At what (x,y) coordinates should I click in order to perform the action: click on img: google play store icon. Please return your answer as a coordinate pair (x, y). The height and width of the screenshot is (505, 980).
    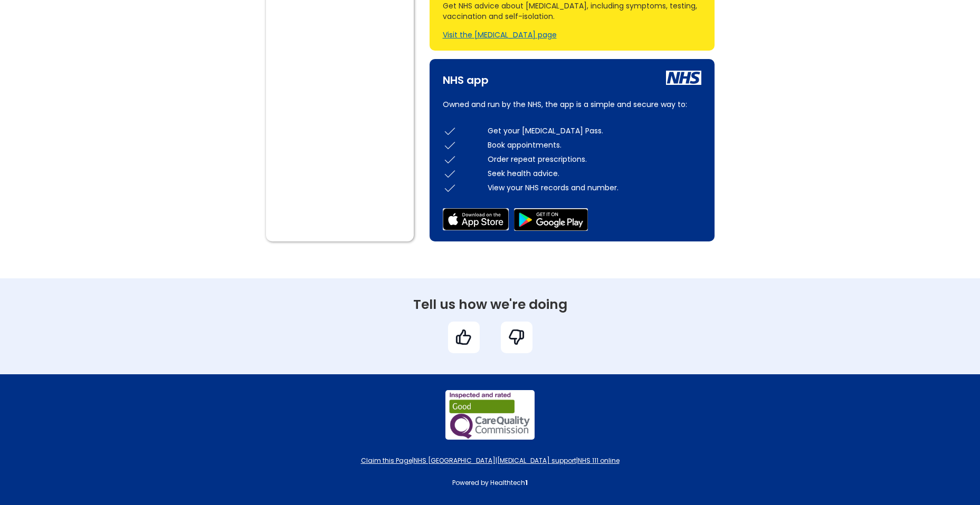
    Looking at the image, I should click on (551, 219).